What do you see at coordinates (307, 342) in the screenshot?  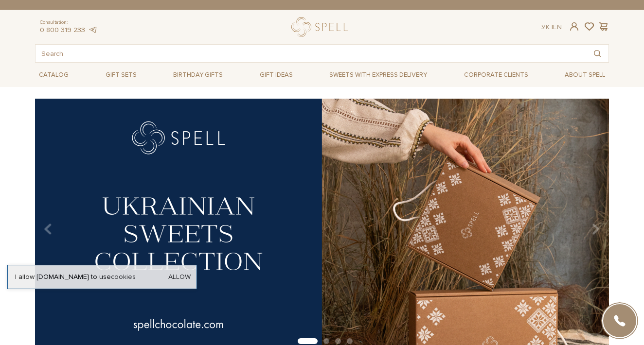 I see `button: Carousel Page 1 (Current Slide)` at bounding box center [307, 342].